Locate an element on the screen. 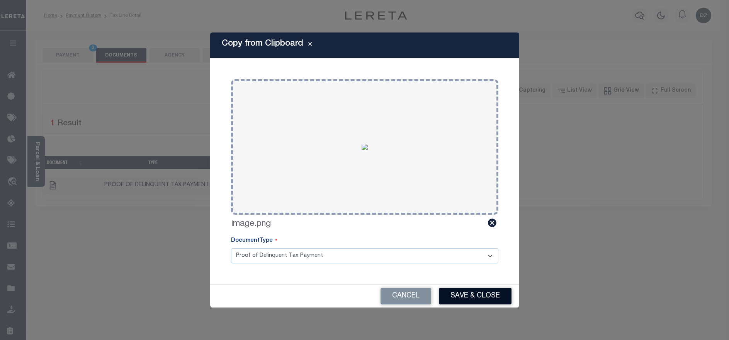 The width and height of the screenshot is (729, 340). img: 06979eb3-b375-4499-8964-711653d16097 is located at coordinates (365, 147).